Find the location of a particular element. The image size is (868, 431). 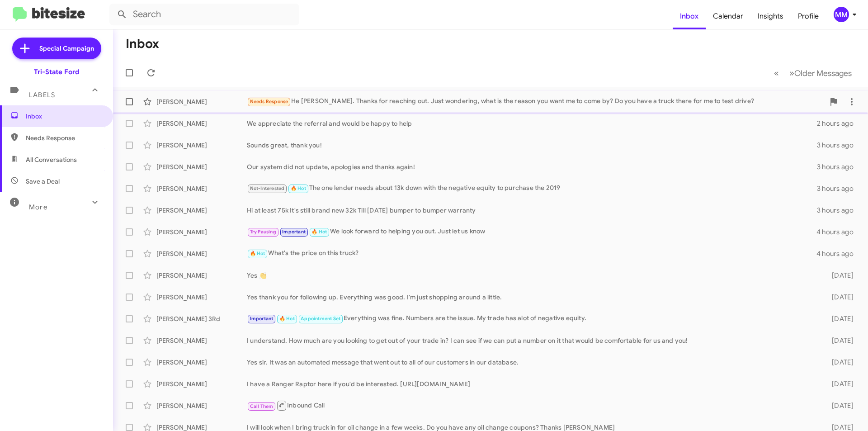

span: Save a Deal is located at coordinates (43, 181).